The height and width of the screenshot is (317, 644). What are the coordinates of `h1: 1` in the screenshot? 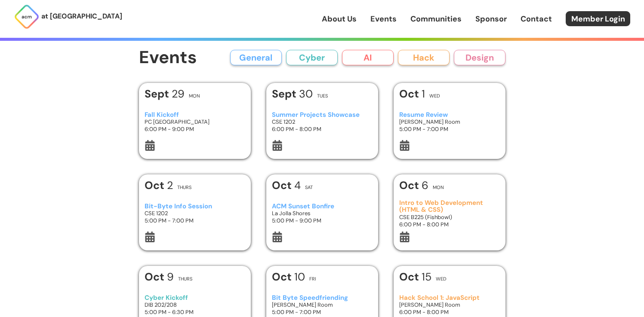 It's located at (412, 94).